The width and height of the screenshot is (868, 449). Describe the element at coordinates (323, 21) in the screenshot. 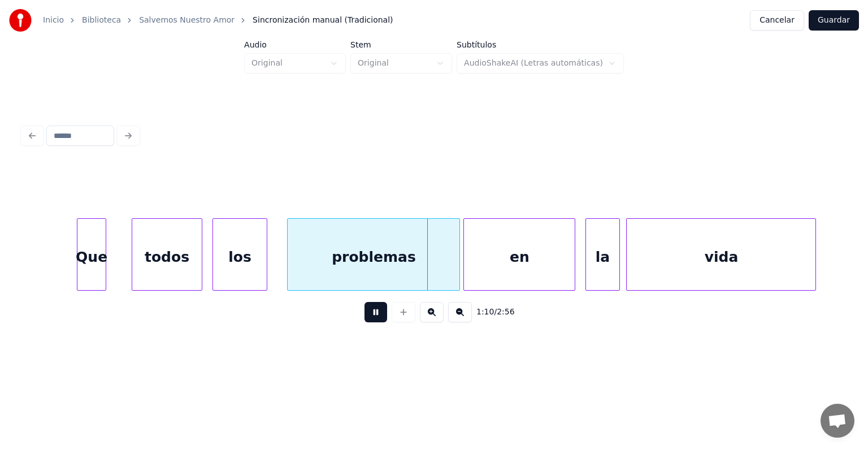

I see `span: Sincronización manual (Tradicional)` at that location.